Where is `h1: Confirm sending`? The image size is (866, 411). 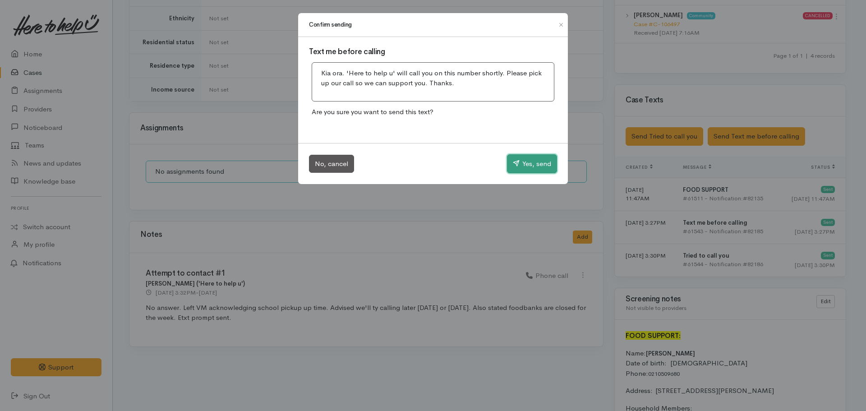 h1: Confirm sending is located at coordinates (330, 25).